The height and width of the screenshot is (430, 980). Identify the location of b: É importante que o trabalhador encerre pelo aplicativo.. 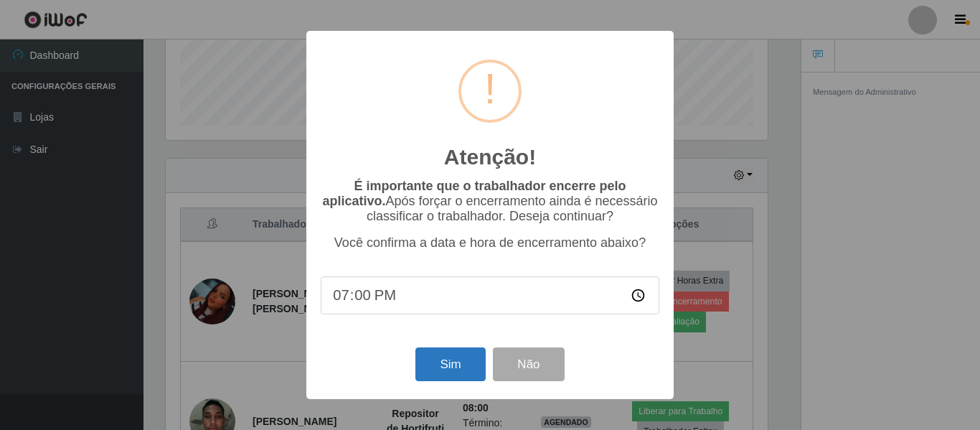
(473, 193).